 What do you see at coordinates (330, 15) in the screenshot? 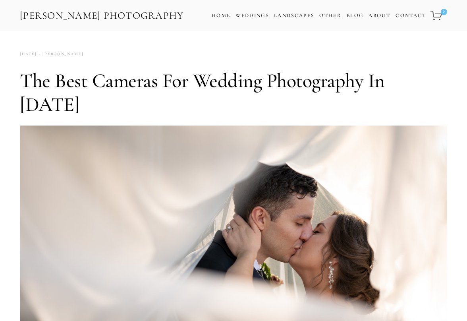
I see `a: Other` at bounding box center [330, 15].